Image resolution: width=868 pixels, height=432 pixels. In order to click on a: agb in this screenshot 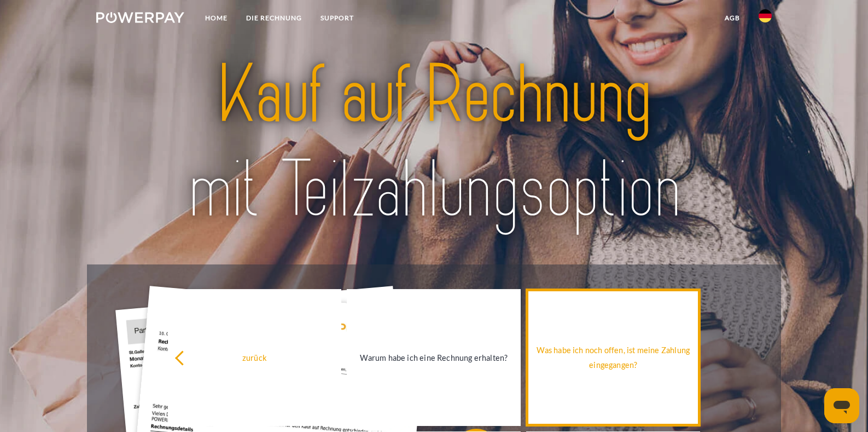, I will do `click(733, 18)`.